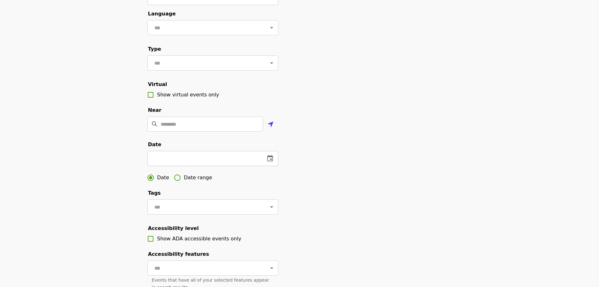 The width and height of the screenshot is (599, 287). I want to click on i: search icon, so click(154, 124).